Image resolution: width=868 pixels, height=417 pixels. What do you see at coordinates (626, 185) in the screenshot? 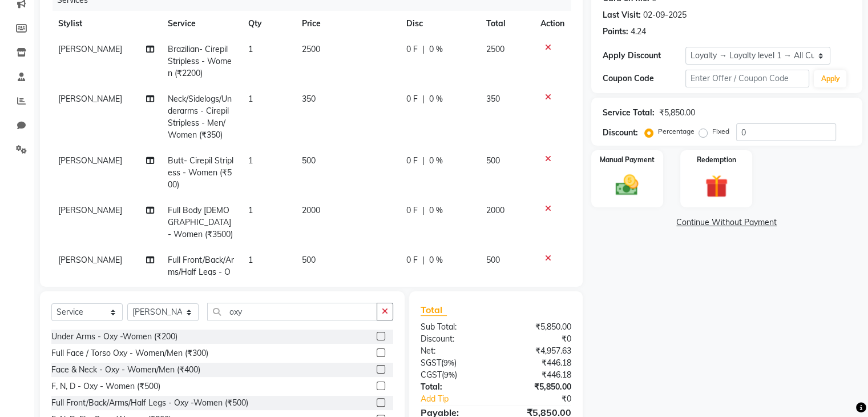
I see `img: _cash.svg` at bounding box center [626, 185].